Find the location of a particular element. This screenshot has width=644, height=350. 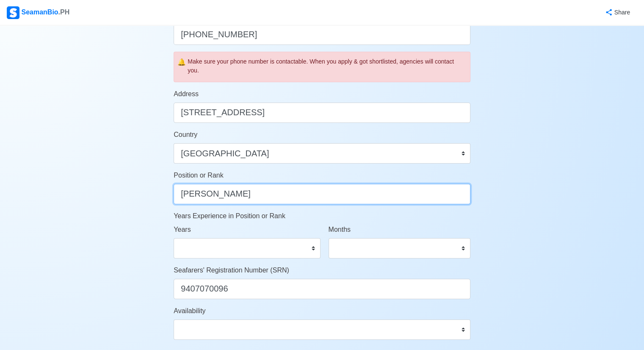

label: Availability is located at coordinates (189, 311).